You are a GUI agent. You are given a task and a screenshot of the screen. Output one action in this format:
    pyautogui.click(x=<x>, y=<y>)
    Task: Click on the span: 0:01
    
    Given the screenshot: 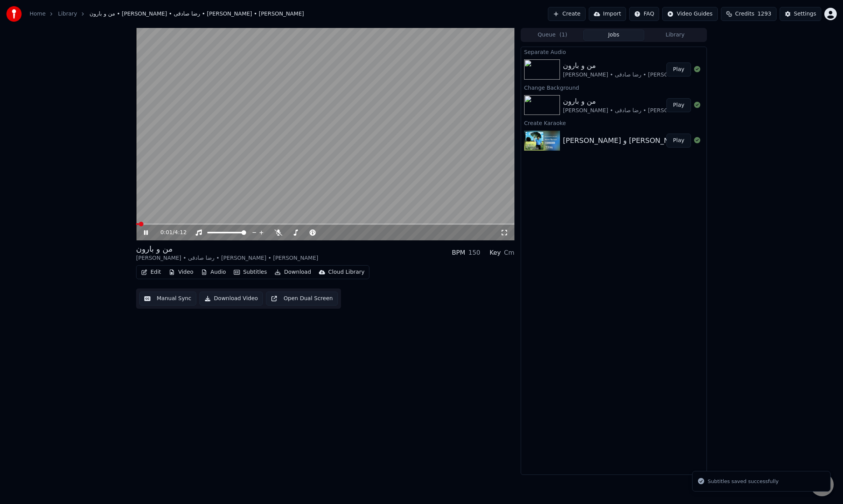 What is the action you would take?
    pyautogui.click(x=166, y=233)
    